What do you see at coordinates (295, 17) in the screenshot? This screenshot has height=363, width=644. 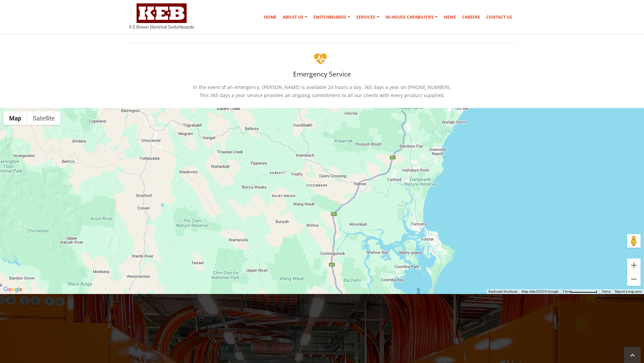 I see `a: About Us` at bounding box center [295, 17].